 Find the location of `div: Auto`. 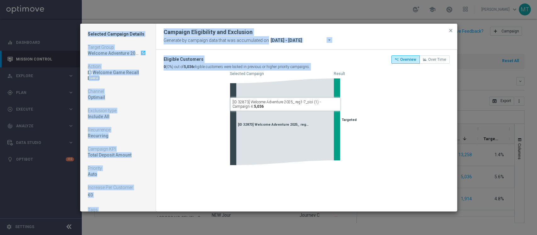

div: Auto is located at coordinates (118, 174).